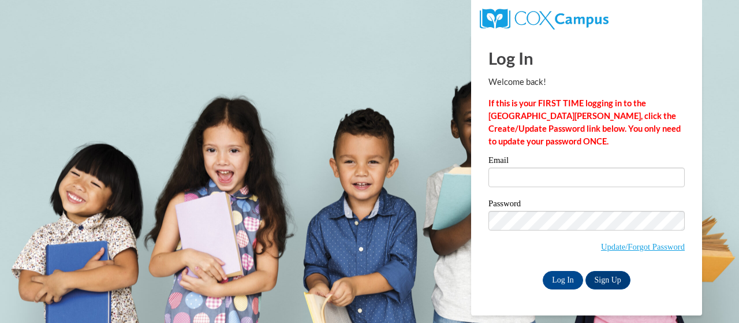  I want to click on a: Sign Up, so click(608, 280).